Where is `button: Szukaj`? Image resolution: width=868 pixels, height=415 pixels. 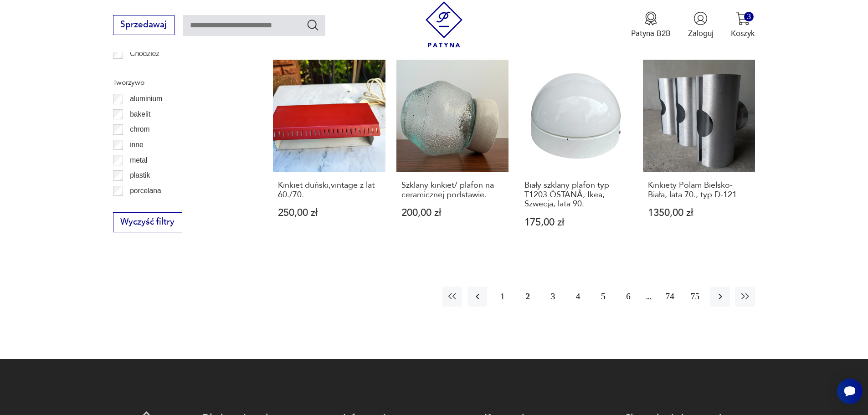
button: Szukaj is located at coordinates (313, 25).